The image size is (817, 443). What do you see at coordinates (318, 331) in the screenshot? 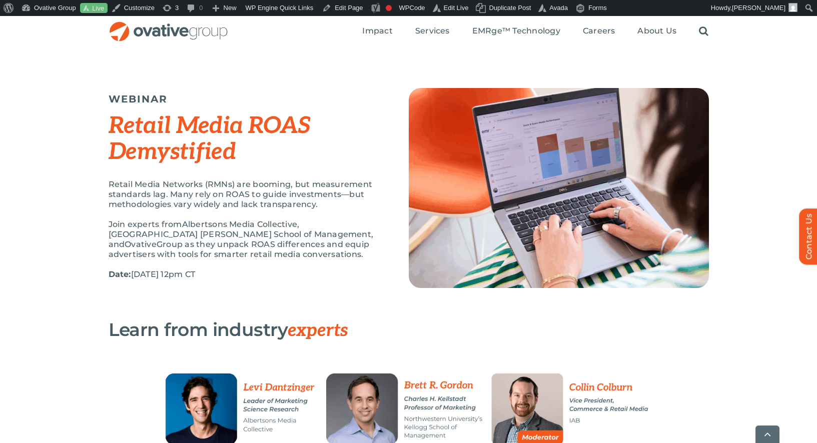
I see `span: experts` at bounding box center [318, 331].